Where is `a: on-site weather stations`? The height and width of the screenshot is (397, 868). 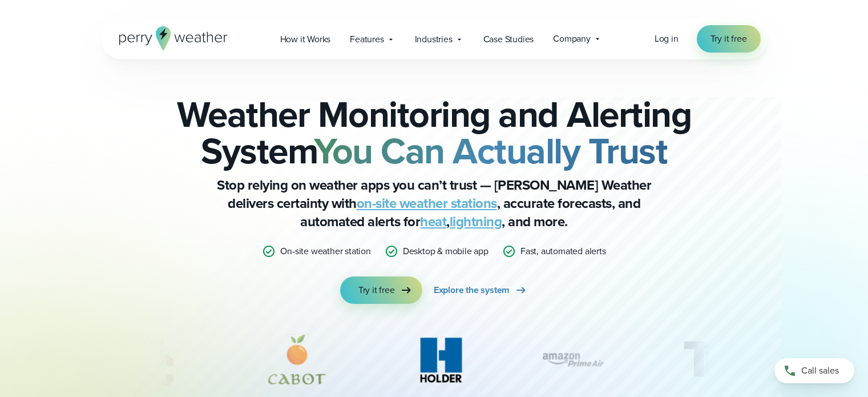
a: on-site weather stations is located at coordinates (426, 203).